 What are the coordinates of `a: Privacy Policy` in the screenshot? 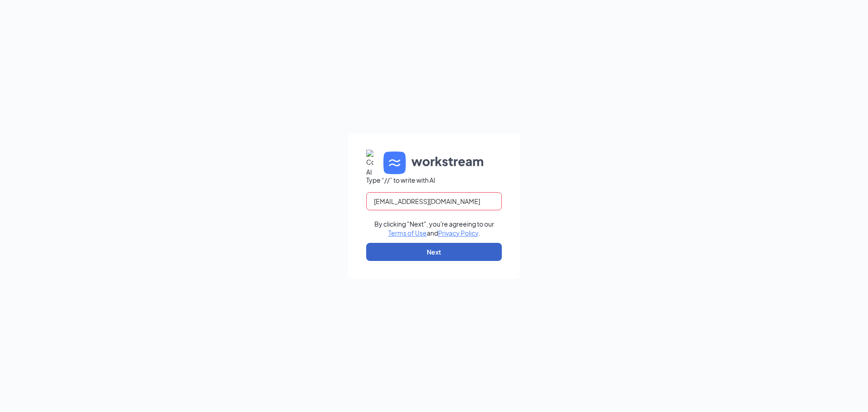 It's located at (458, 233).